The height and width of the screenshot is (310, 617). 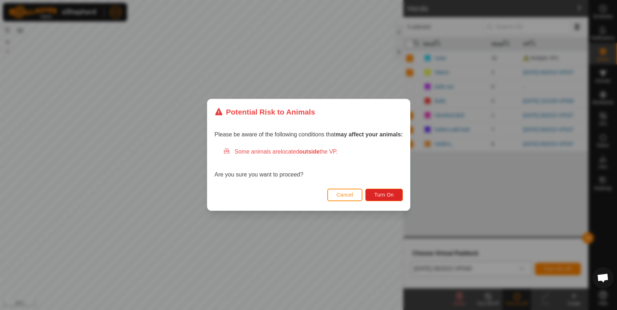 I want to click on span: Turn On, so click(x=384, y=195).